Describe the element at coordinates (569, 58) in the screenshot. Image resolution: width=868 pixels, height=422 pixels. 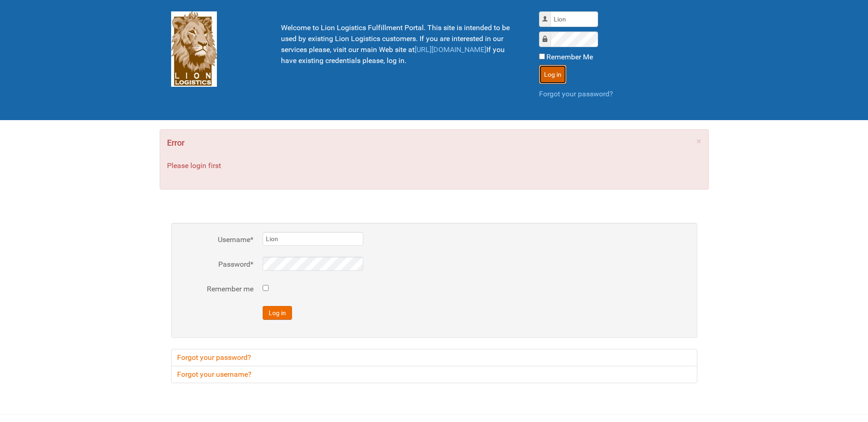
I see `label: Remember Me` at that location.